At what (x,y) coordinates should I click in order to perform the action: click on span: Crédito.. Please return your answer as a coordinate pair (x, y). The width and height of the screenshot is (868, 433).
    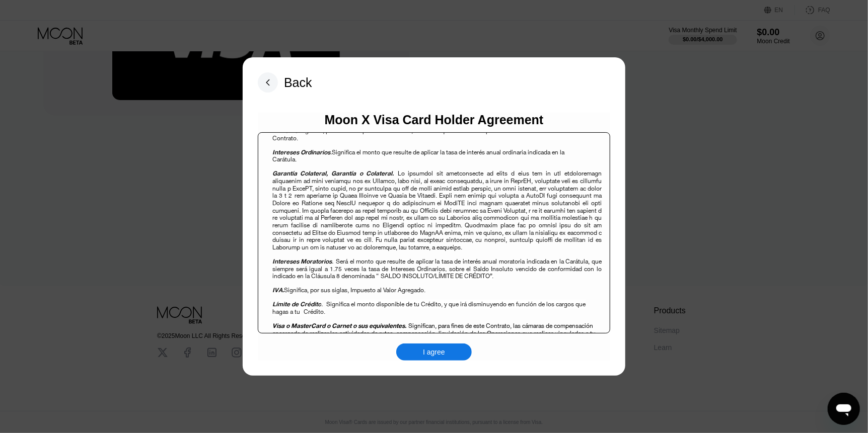
    Looking at the image, I should click on (314, 311).